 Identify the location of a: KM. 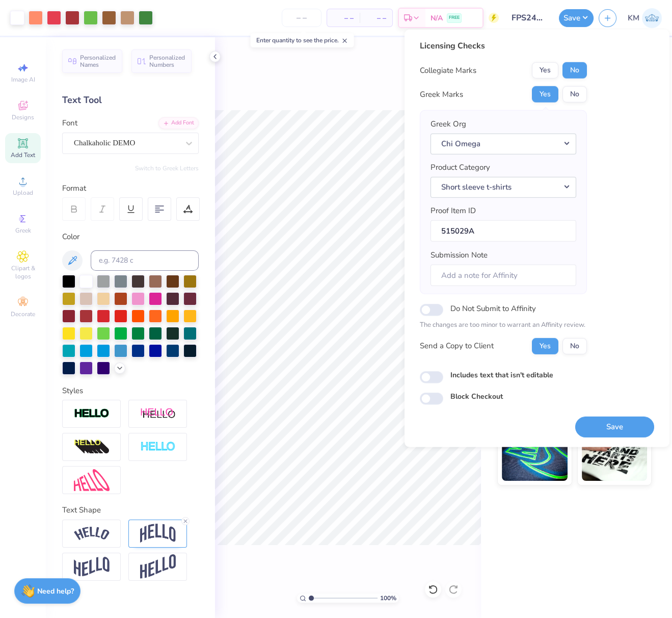
(644, 18).